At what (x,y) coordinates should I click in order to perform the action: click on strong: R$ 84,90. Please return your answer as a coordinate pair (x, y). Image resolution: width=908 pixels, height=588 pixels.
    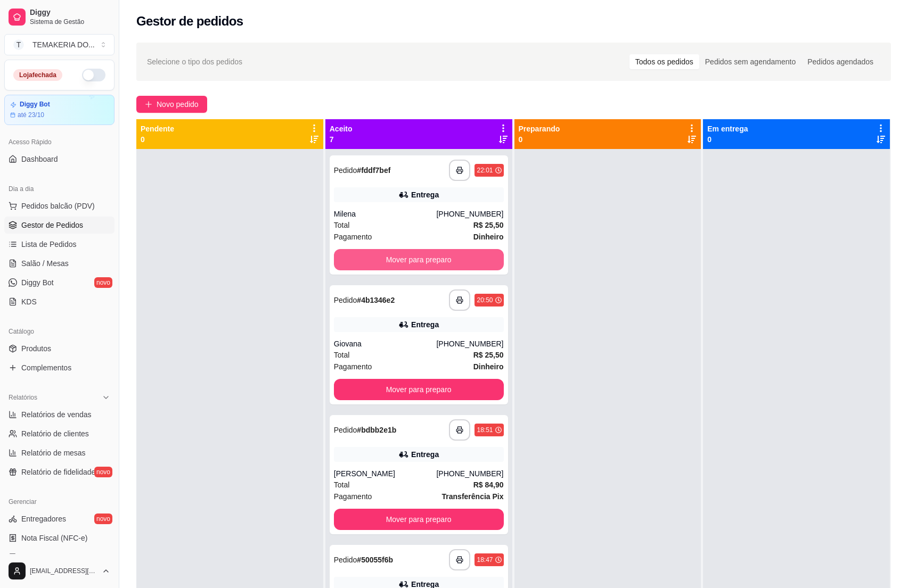
    Looking at the image, I should click on (489, 485).